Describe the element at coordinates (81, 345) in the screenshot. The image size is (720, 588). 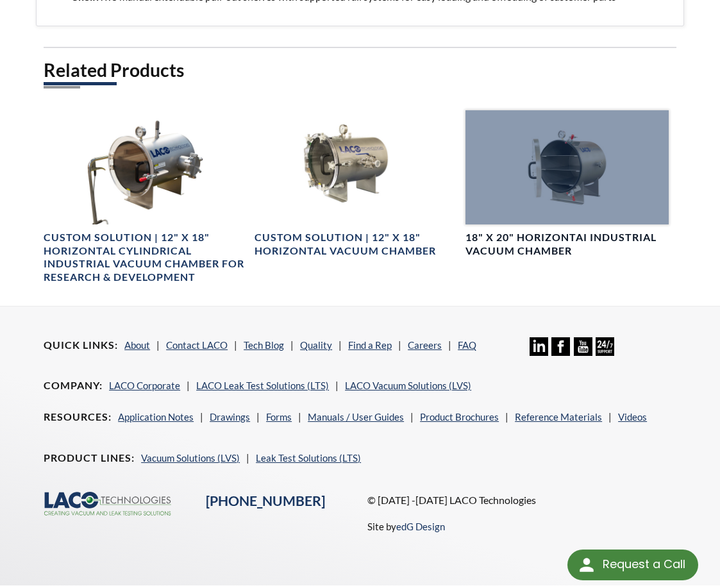
I see `h4: Quick Links` at that location.